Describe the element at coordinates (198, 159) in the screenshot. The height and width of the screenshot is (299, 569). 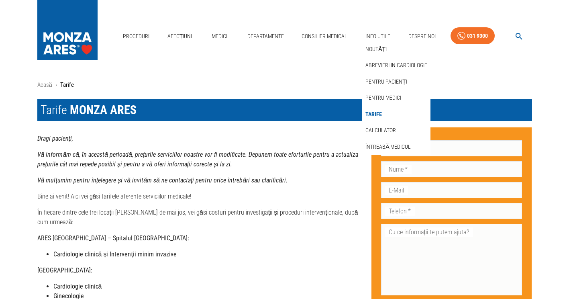
I see `strong: Vă informăm că, în această perioadă, prețurile serviciilor noastre vor fi modificate. Depunem toa...` at that location.